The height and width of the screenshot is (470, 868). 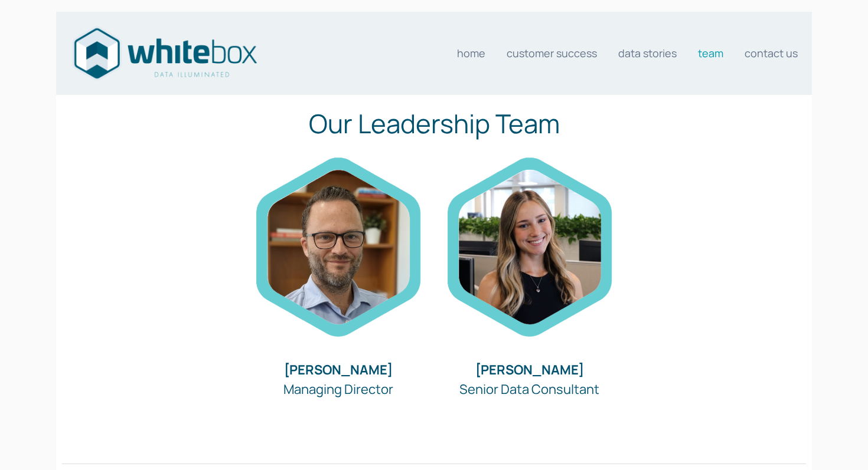 I want to click on a: Customer Success, so click(x=552, y=53).